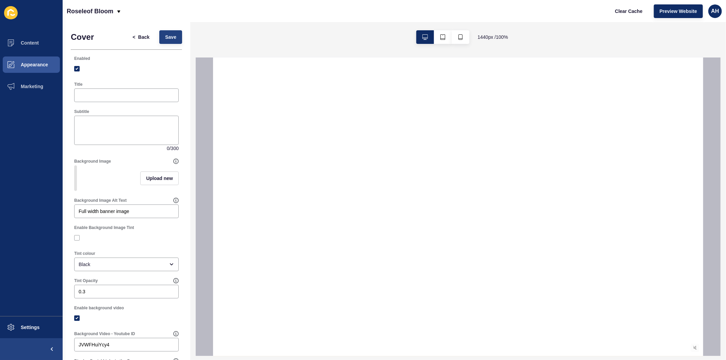 The width and height of the screenshot is (726, 360). I want to click on label: Enabled, so click(82, 59).